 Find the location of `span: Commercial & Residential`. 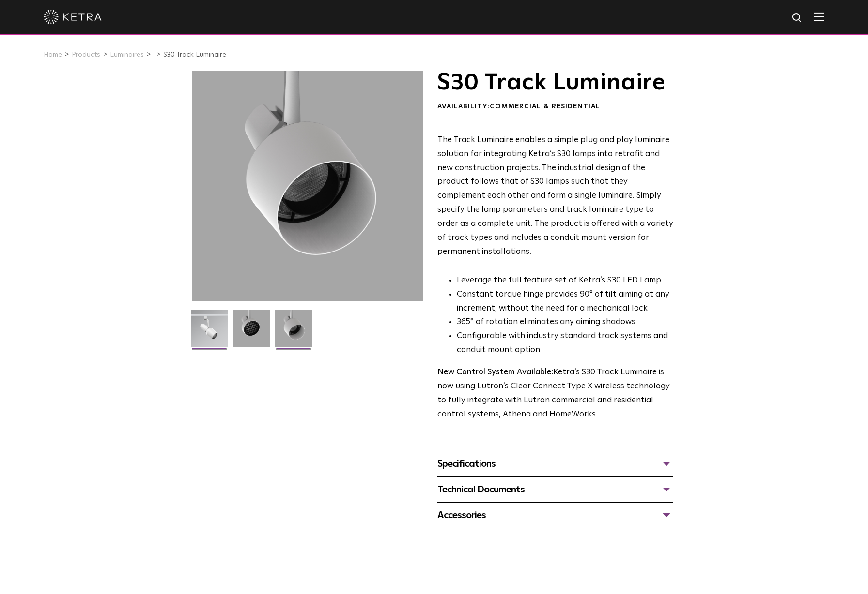

span: Commercial & Residential is located at coordinates (545, 106).